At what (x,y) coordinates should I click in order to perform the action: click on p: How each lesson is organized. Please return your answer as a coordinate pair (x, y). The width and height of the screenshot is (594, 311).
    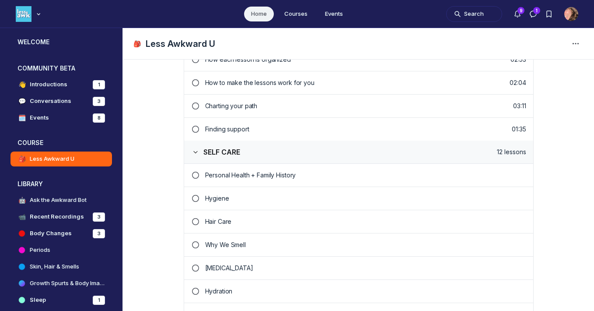
    Looking at the image, I should click on (358, 60).